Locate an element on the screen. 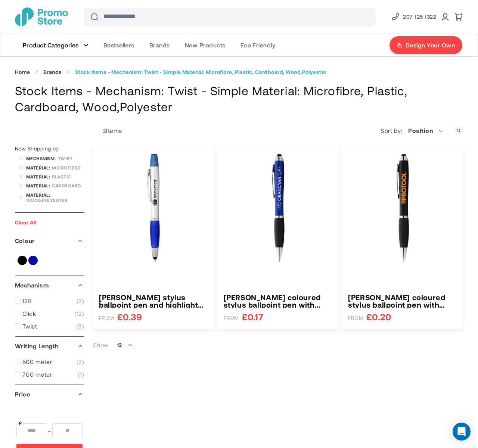 This screenshot has height=448, width=478. a: store logo is located at coordinates (42, 17).